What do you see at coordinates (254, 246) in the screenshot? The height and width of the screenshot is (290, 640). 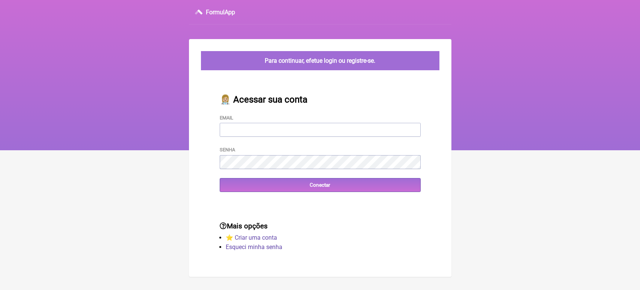 I see `a: Esqueci minha senha` at bounding box center [254, 246].